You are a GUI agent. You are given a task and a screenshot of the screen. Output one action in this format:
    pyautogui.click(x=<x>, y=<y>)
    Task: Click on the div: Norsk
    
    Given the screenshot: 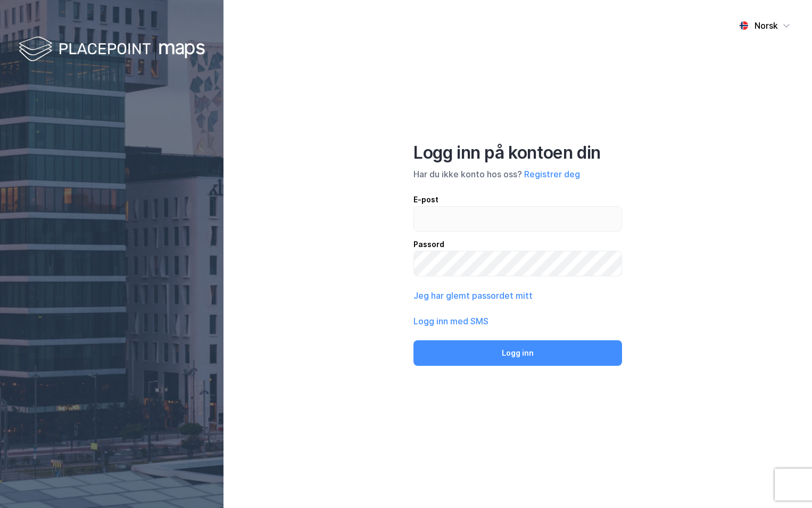 What is the action you would take?
    pyautogui.click(x=767, y=25)
    